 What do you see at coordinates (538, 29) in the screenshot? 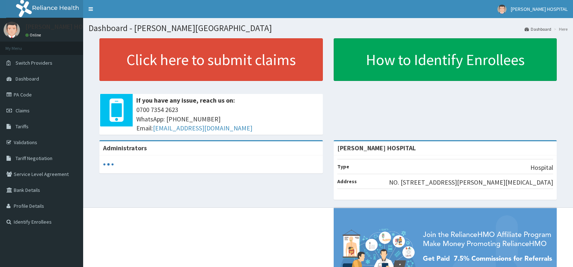
I see `a: Dashboard` at bounding box center [538, 29].